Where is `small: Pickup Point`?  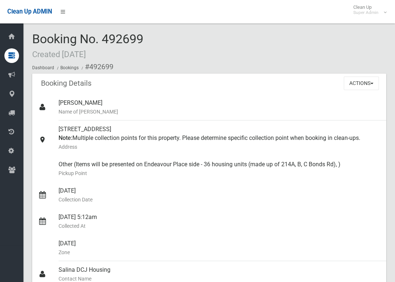 small: Pickup Point is located at coordinates (220, 173).